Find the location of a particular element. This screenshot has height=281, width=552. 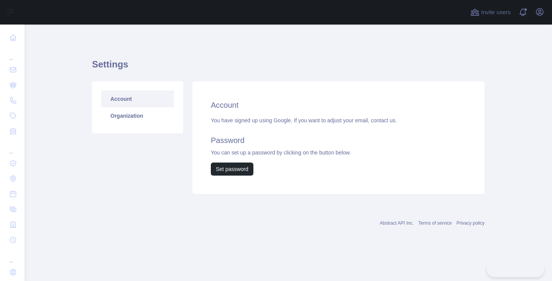

a: Abstract API Inc. is located at coordinates (396, 223).